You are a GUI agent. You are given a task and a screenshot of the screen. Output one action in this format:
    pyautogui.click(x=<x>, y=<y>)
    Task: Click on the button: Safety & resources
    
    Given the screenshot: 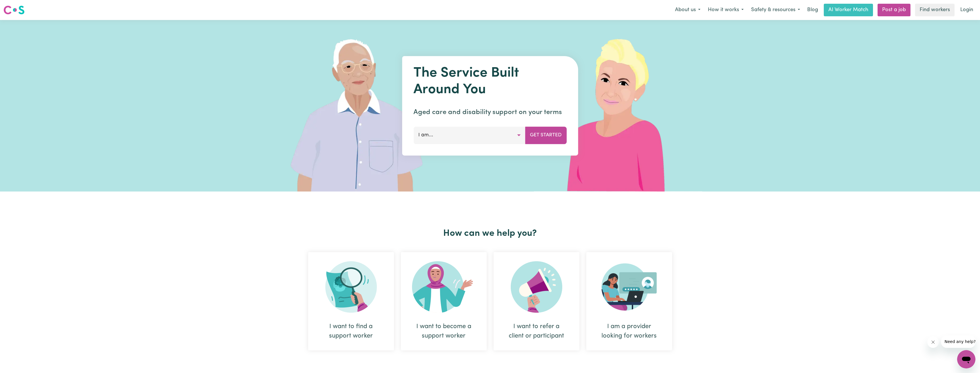 What is the action you would take?
    pyautogui.click(x=775, y=10)
    